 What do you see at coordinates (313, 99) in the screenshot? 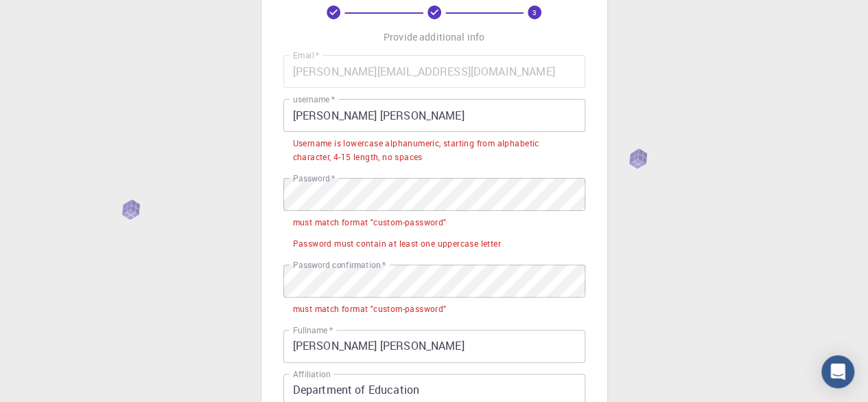
I see `label: username` at bounding box center [313, 99].